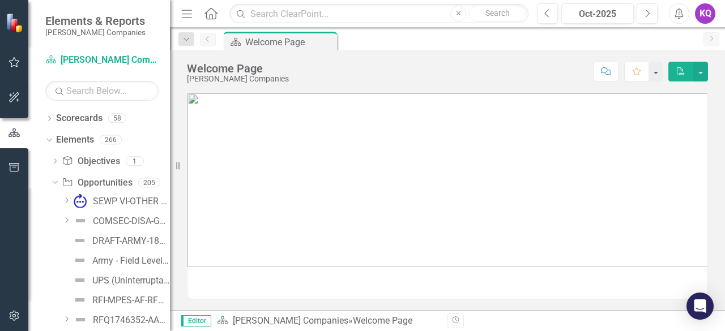 The width and height of the screenshot is (725, 331). What do you see at coordinates (120, 241) in the screenshot?
I see `a: DRAFT-ARMY-185605-UNITED STATES ARMY JOINT PROGRAM EXECUTIVE OFFICE CHEMICAL BIOLOGICAL RADIOLOGI...` at bounding box center [120, 241].